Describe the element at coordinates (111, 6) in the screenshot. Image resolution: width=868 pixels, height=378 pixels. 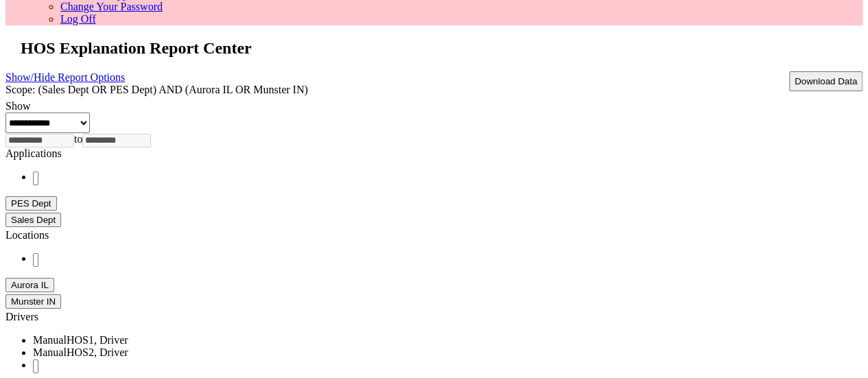
I see `a: Change Your Password` at that location.